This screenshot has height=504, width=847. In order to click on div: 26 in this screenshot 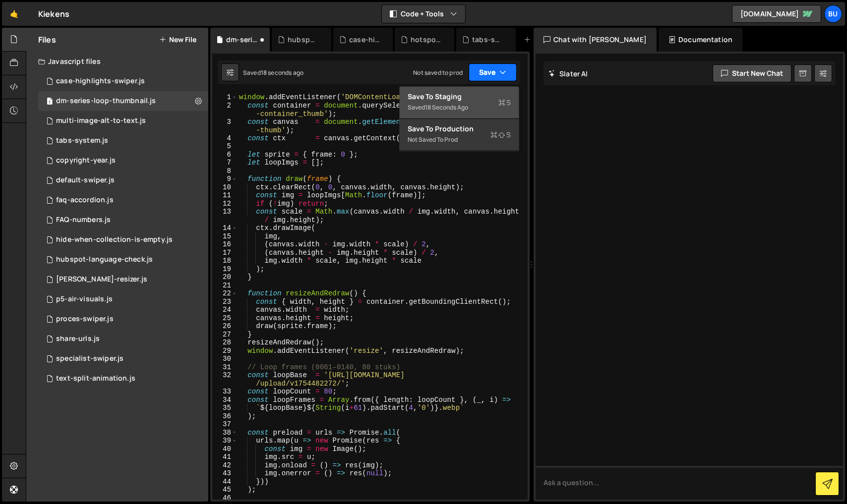, I will do `click(224, 326)`.